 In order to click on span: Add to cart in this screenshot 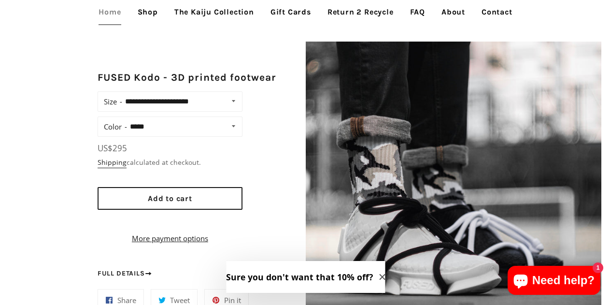, I will do `click(170, 198)`.